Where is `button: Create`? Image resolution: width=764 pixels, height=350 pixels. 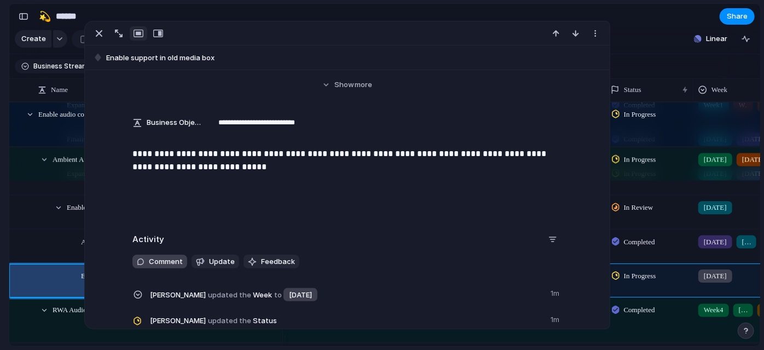 button: Create is located at coordinates (33, 39).